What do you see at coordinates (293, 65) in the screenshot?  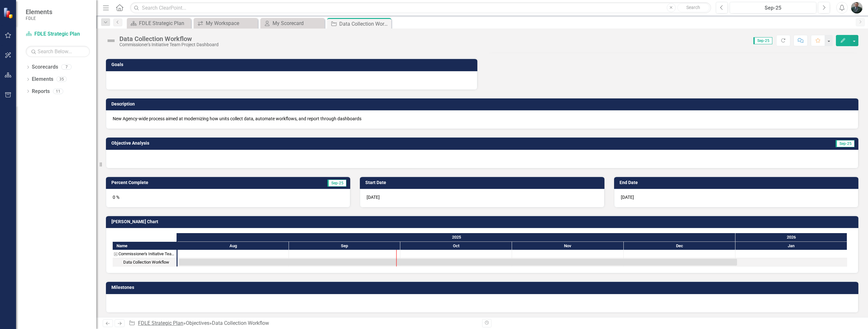 I see `h3: Goals` at bounding box center [293, 65].